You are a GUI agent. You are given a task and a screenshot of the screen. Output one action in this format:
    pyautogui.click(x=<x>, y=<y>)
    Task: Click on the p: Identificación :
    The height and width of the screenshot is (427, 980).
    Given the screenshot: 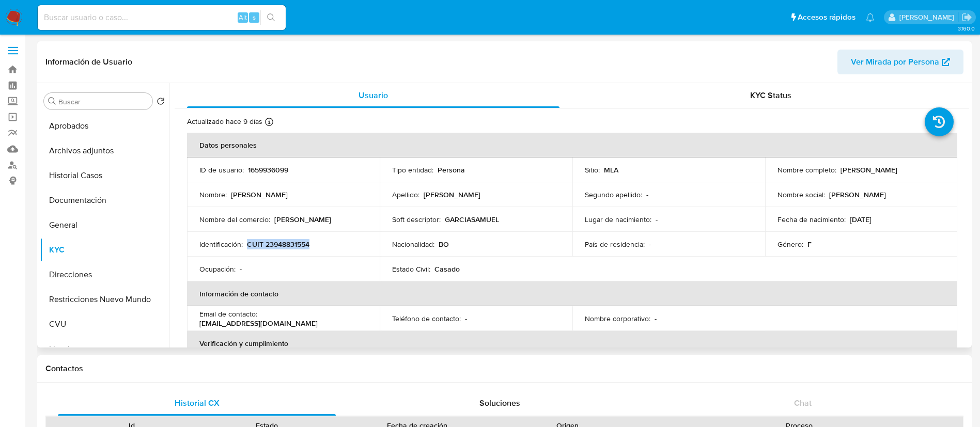 What is the action you would take?
    pyautogui.click(x=221, y=244)
    